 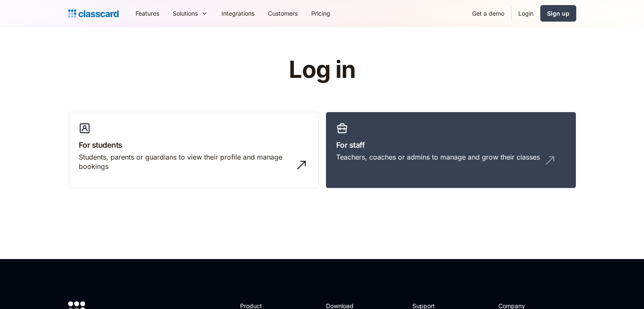 I want to click on div: Sign up, so click(x=558, y=13).